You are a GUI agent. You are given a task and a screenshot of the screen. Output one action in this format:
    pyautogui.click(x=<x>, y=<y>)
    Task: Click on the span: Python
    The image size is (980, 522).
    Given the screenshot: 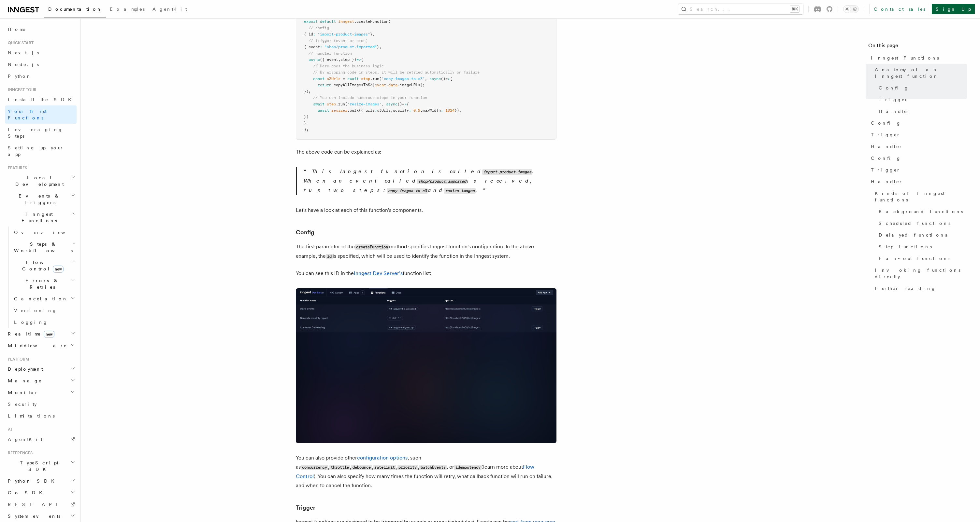 What is the action you would take?
    pyautogui.click(x=19, y=76)
    